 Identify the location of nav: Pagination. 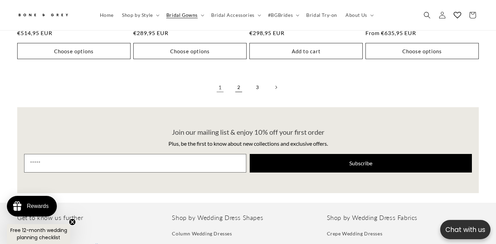
(248, 87).